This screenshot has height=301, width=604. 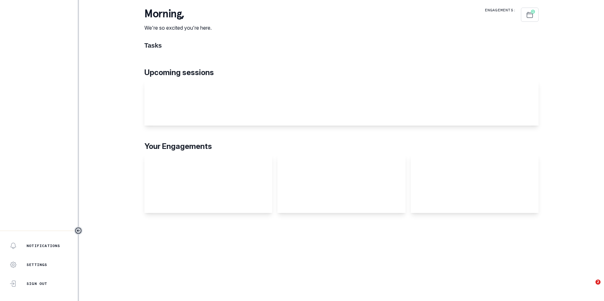 I want to click on button: Toggle sidebar, so click(x=78, y=231).